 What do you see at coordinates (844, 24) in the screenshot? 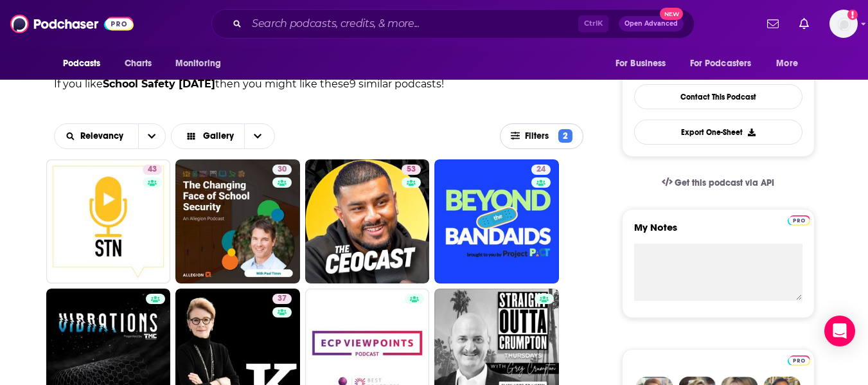
I see `img: User Profile` at bounding box center [844, 24].